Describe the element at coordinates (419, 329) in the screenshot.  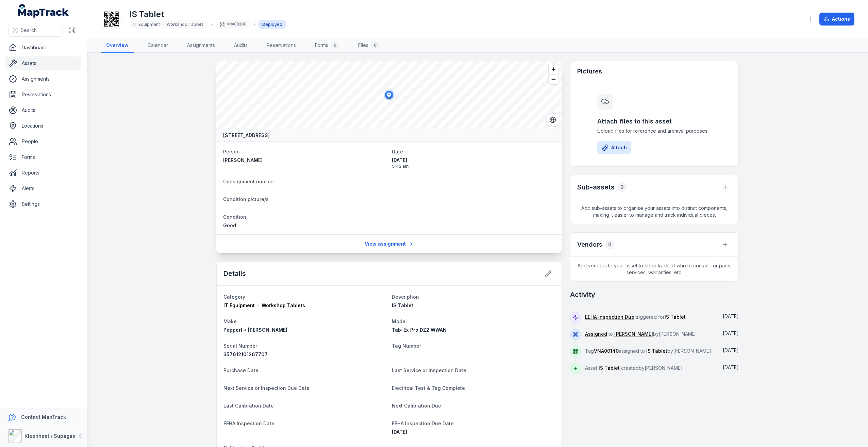
I see `span: Tab-Ex Pro DZ2 WWAN` at that location.